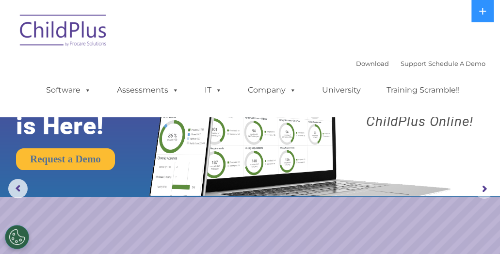 Image resolution: width=500 pixels, height=254 pixels. I want to click on a: Software, so click(68, 90).